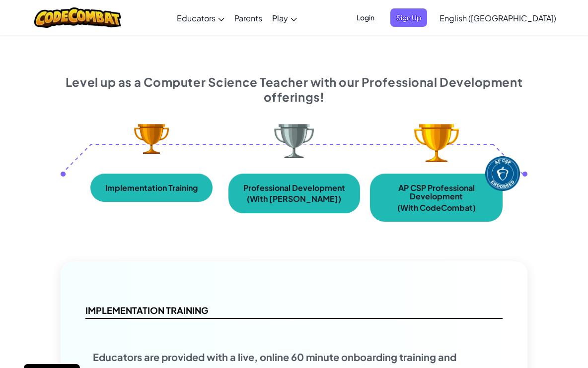 This screenshot has width=588, height=368. I want to click on div: AP CSP Professional Development, so click(436, 192).